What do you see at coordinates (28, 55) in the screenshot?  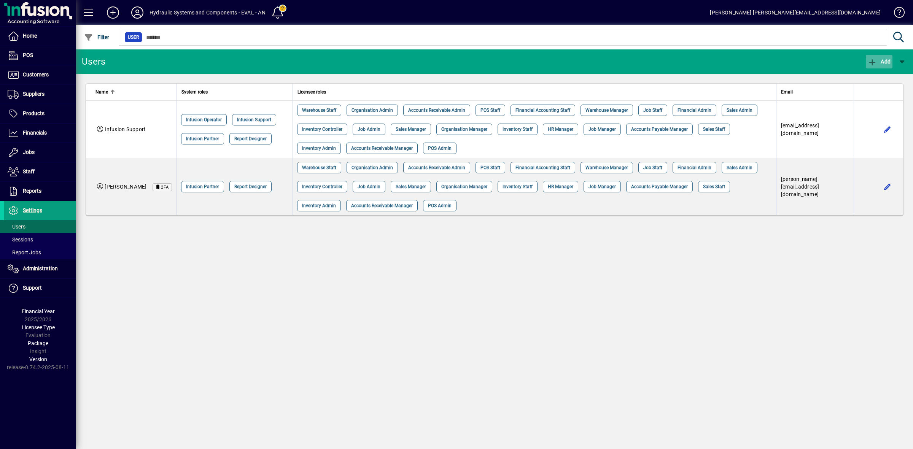 I see `span: POS` at bounding box center [28, 55].